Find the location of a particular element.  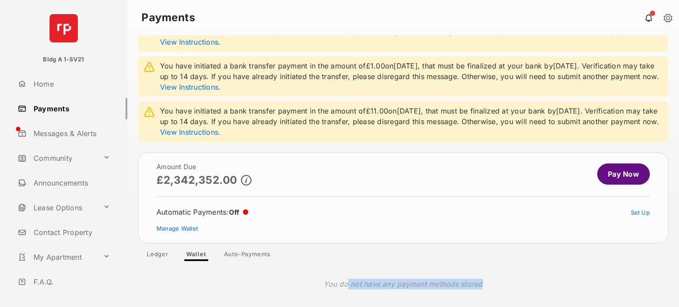

a: Manage Wallet is located at coordinates (177, 228).